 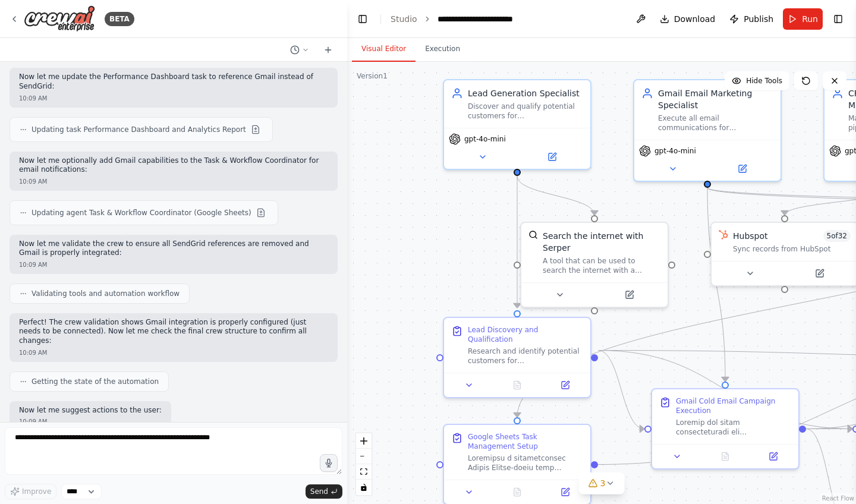 What do you see at coordinates (364, 464) in the screenshot?
I see `div: React Flow controls` at bounding box center [364, 464].